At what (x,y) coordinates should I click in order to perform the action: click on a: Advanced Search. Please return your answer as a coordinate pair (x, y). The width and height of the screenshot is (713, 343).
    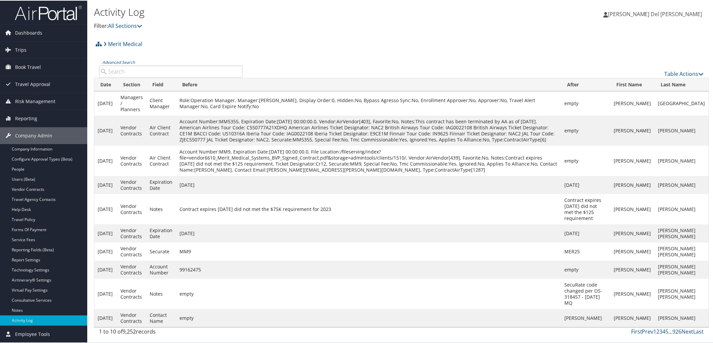
    Looking at the image, I should click on (118, 61).